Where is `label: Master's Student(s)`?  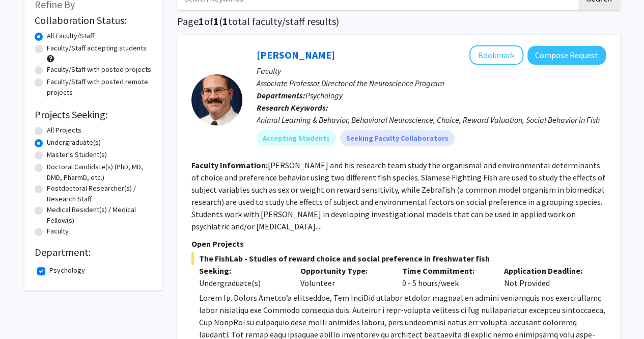 label: Master's Student(s) is located at coordinates (77, 155).